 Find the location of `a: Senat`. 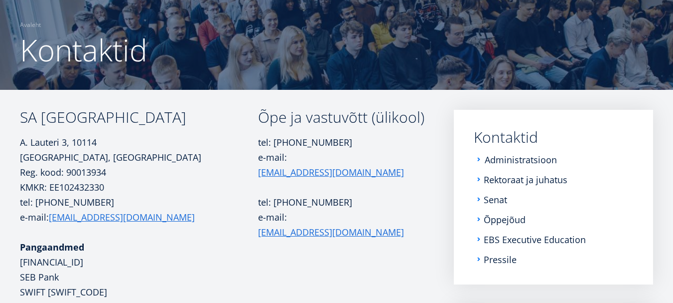

a: Senat is located at coordinates (495, 199).